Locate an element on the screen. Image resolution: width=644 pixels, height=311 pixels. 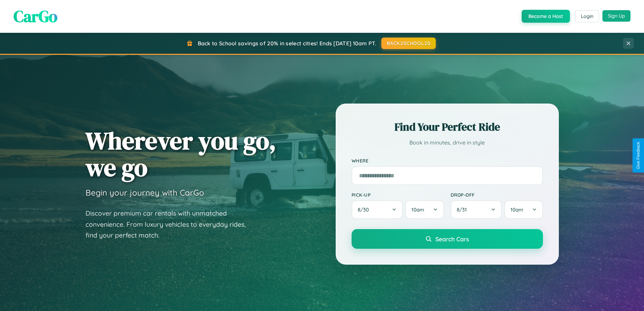
button: Login is located at coordinates (587, 16).